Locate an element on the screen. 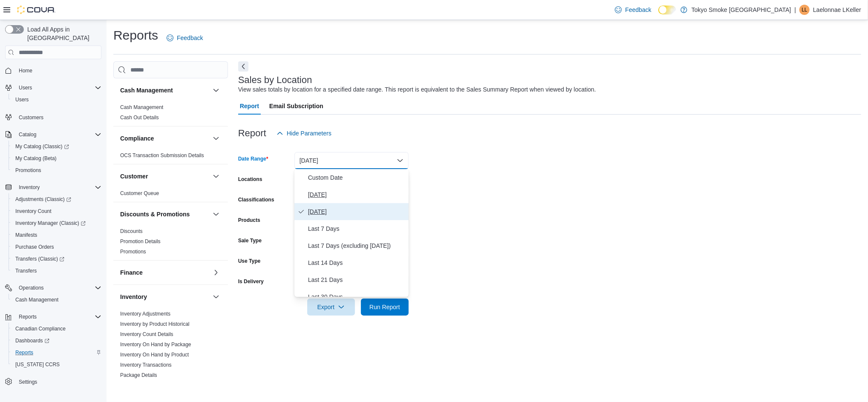 This screenshot has width=868, height=402. button: Customer is located at coordinates (164, 176).